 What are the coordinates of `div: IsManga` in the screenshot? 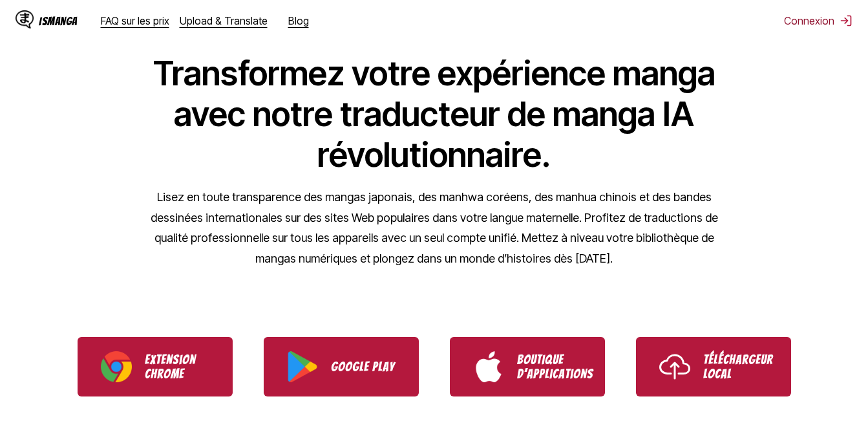 It's located at (59, 20).